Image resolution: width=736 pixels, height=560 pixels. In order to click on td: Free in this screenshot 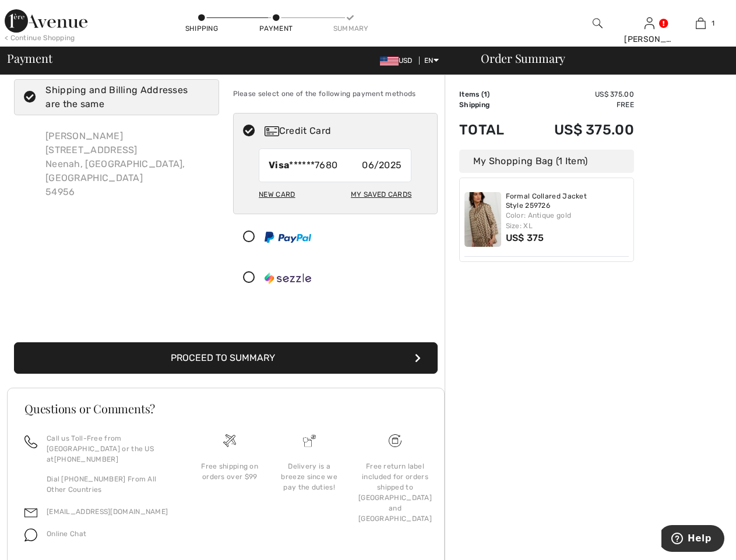, I will do `click(578, 105)`.